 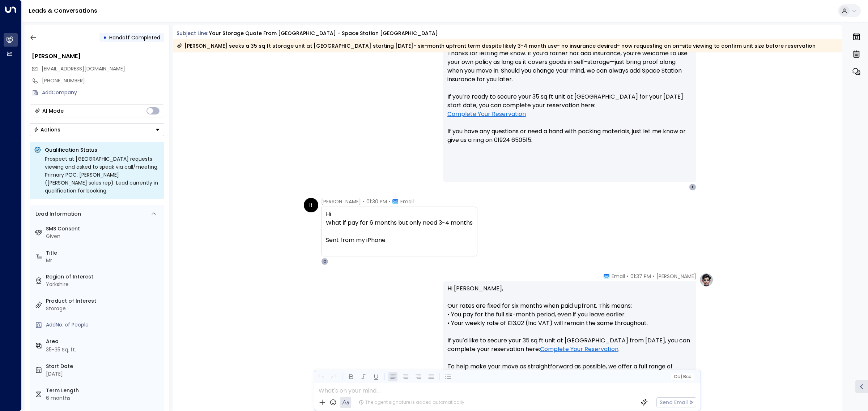 I want to click on div: Hi, so click(x=399, y=232).